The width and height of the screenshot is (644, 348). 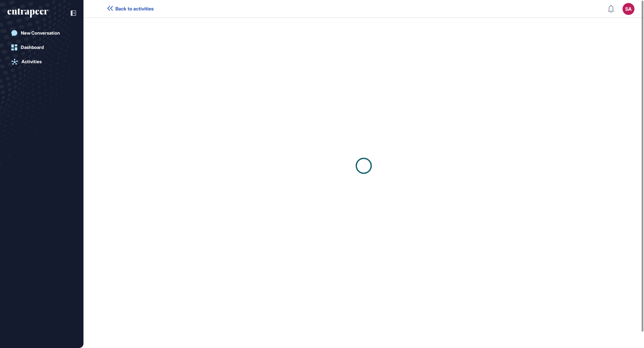 I want to click on div: SA, so click(x=628, y=9).